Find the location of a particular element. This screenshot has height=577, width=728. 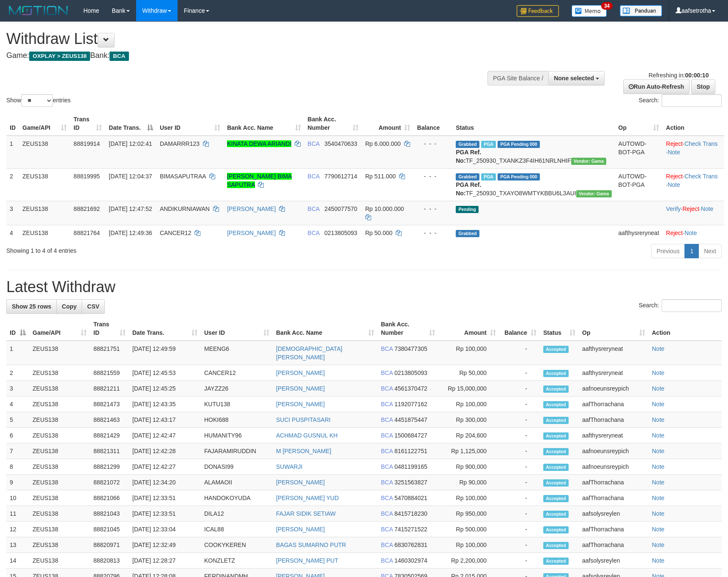

td: Rp 300,000 is located at coordinates (469, 419).